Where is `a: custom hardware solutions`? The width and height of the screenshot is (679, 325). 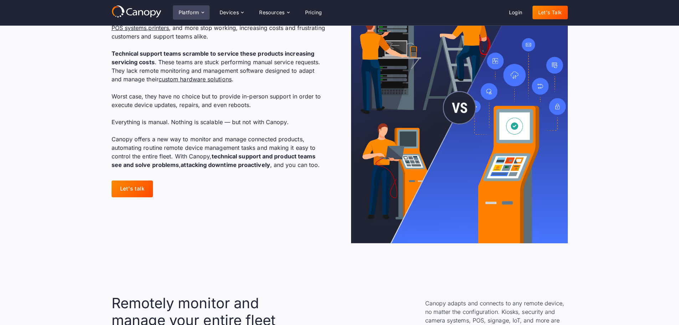 a: custom hardware solutions is located at coordinates (195, 79).